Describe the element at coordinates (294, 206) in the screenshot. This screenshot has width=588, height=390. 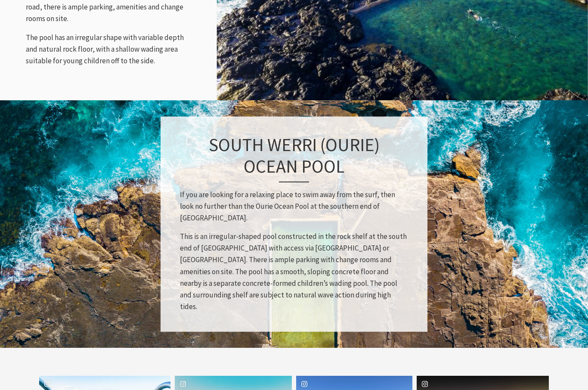
I see `p: If you are looking for a relaxing place to swim away from the surf, then look no further than the...` at that location.